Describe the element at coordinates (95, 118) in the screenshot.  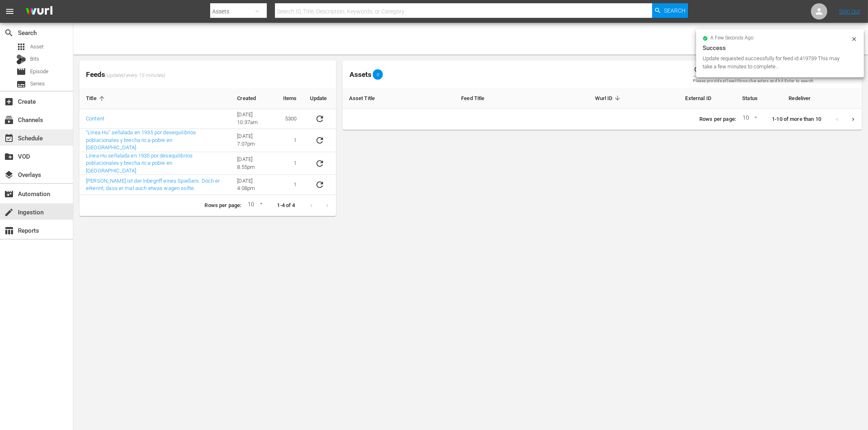
I see `a: Content` at that location.